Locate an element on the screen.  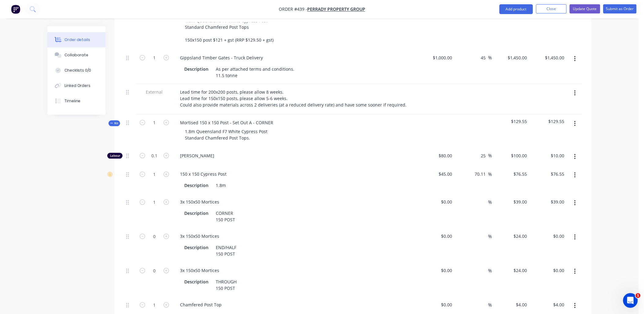
div: Collaborate is located at coordinates (77, 55).